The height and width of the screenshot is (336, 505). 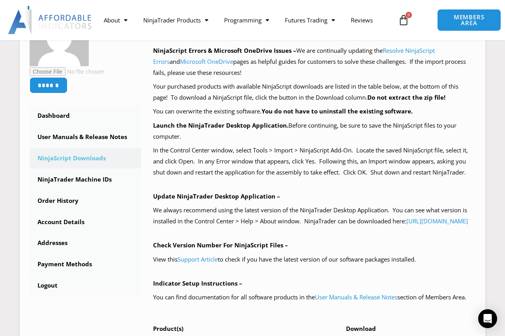 I want to click on p: View this to check if you have the latest version of our software packages installed., so click(x=314, y=260).